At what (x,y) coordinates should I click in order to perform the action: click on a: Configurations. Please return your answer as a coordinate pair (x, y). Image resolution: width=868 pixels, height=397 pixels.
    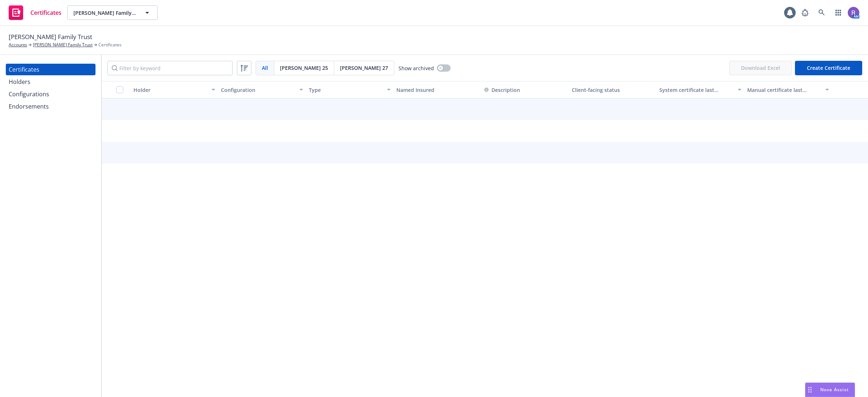
    Looking at the image, I should click on (50, 94).